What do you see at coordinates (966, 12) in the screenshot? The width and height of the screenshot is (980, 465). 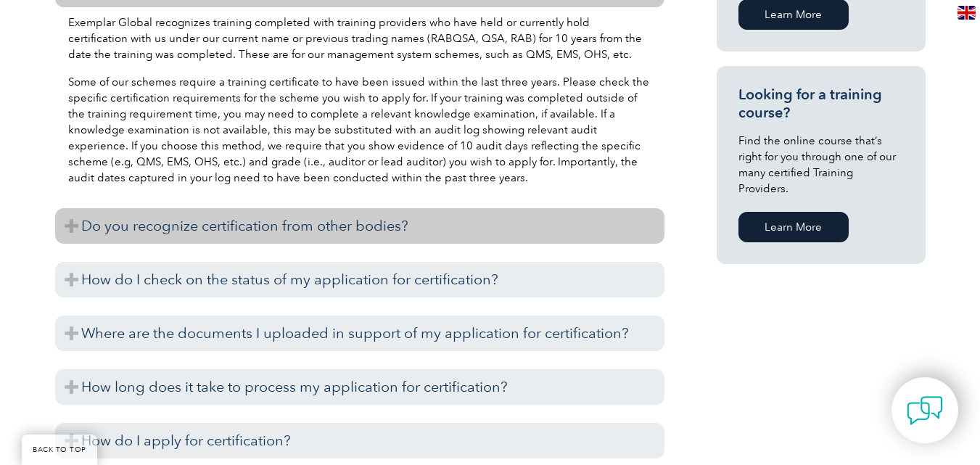 I see `img: en` at bounding box center [966, 12].